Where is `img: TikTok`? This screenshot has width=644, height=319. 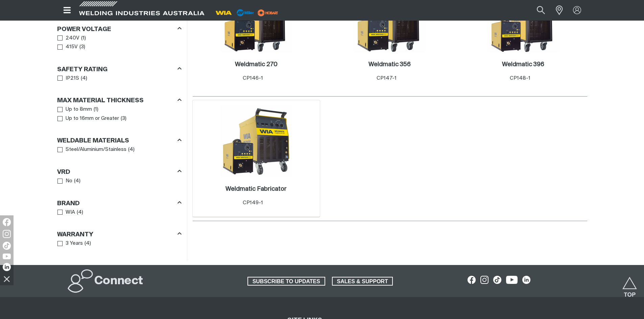 img: TikTok is located at coordinates (7, 246).